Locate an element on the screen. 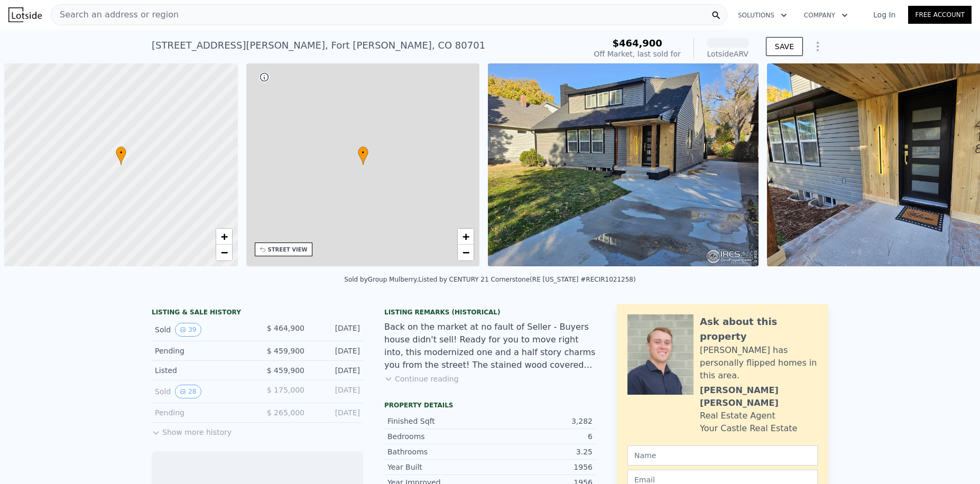  div: LISTING & SALE HISTORY is located at coordinates (257, 314).